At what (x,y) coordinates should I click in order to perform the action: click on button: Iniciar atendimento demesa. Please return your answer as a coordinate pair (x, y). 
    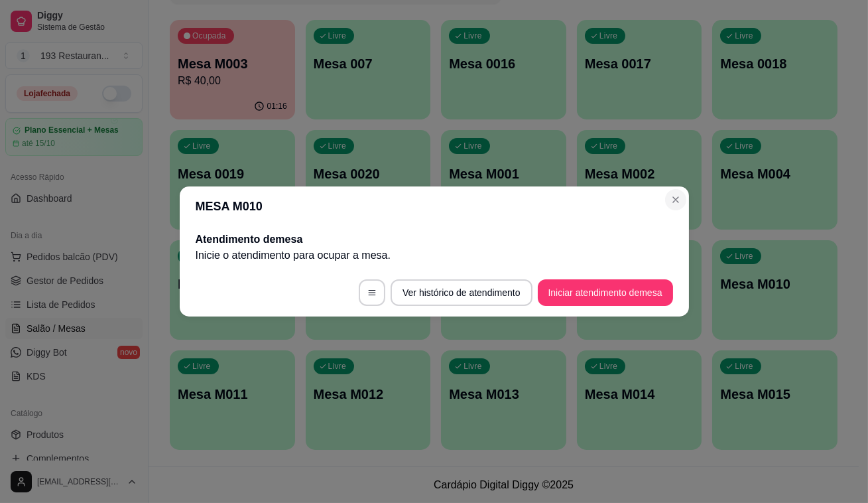
    Looking at the image, I should click on (605, 292).